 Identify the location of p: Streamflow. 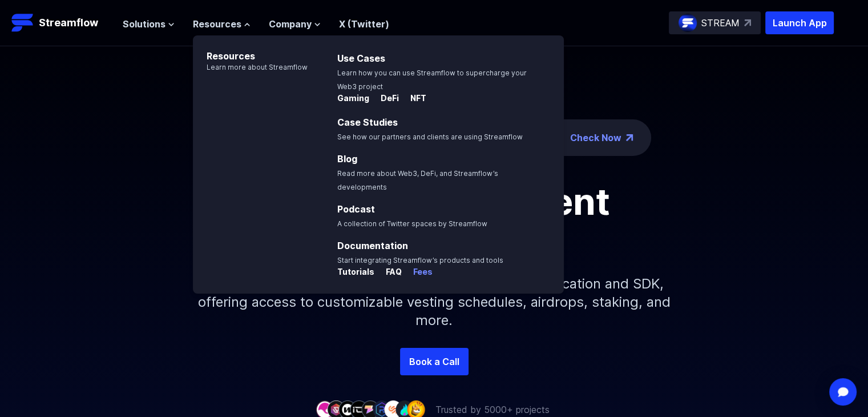
(69, 23).